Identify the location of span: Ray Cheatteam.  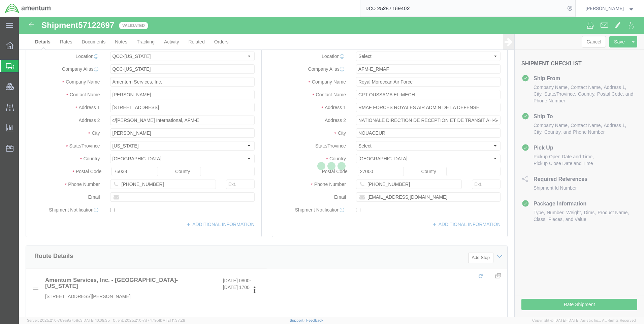
(604, 8).